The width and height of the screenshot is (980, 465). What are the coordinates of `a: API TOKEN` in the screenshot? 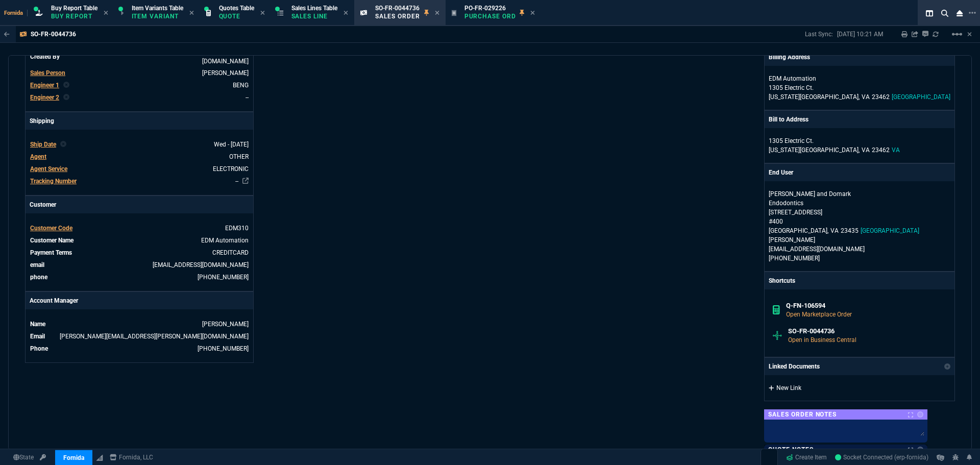 It's located at (43, 457).